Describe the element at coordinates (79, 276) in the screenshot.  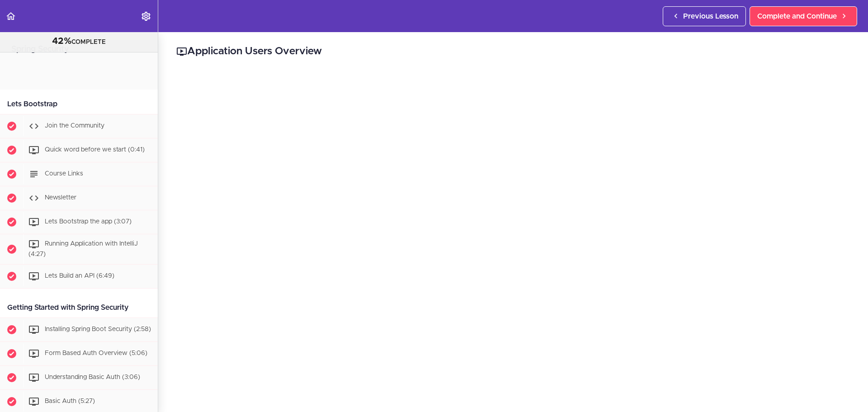
I see `span: Lets Build an API (6:49)` at that location.